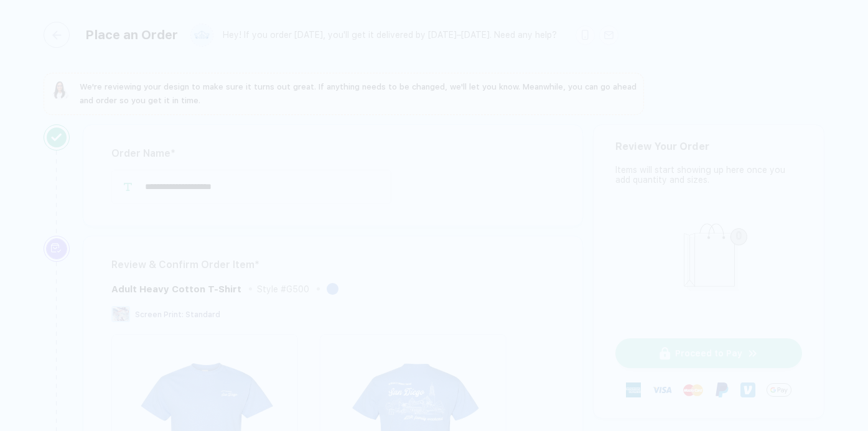  I want to click on div: Style # G500, so click(283, 289).